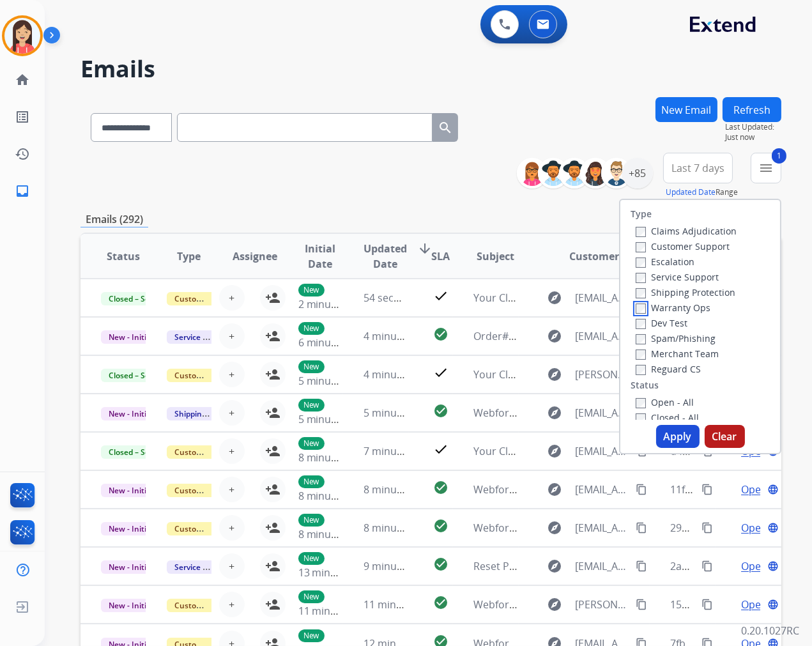 This screenshot has width=812, height=646. I want to click on span: Reset Password, so click(512, 566).